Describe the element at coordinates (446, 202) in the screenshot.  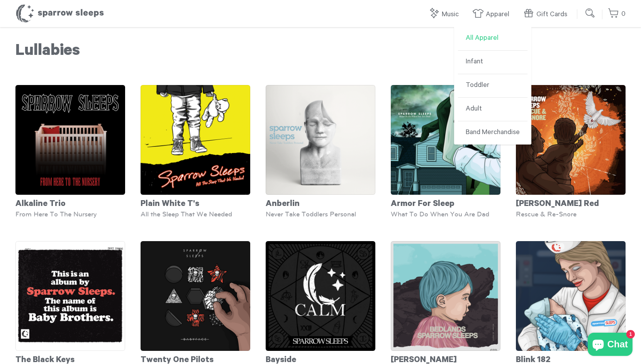
I see `div: Armor For Sleep` at that location.